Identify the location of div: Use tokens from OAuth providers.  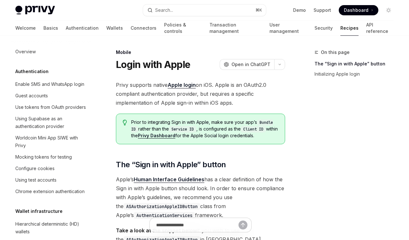
(50, 107).